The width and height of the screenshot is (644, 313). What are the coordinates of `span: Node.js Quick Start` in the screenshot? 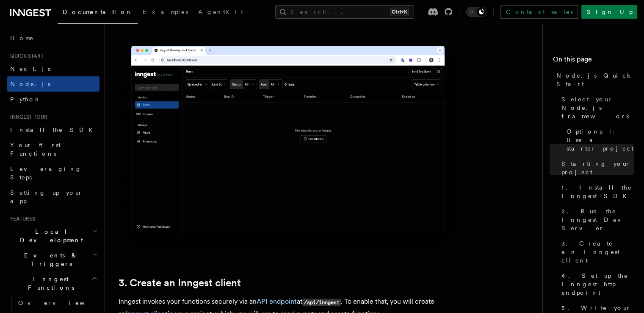 It's located at (595, 79).